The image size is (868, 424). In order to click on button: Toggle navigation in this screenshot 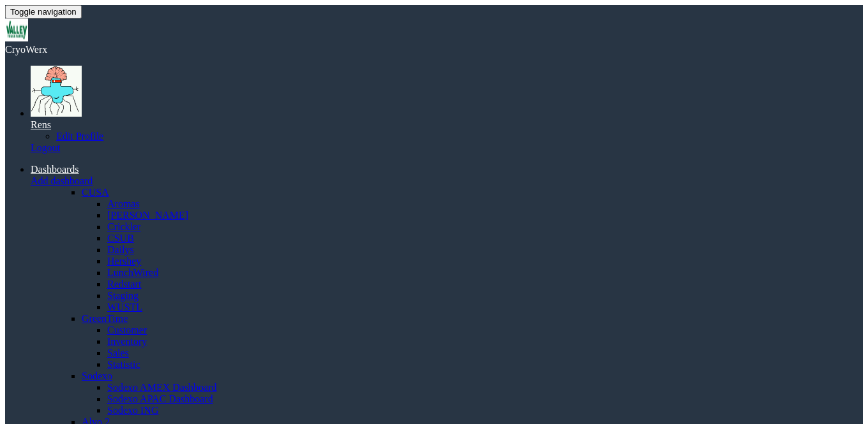, I will do `click(44, 12)`.